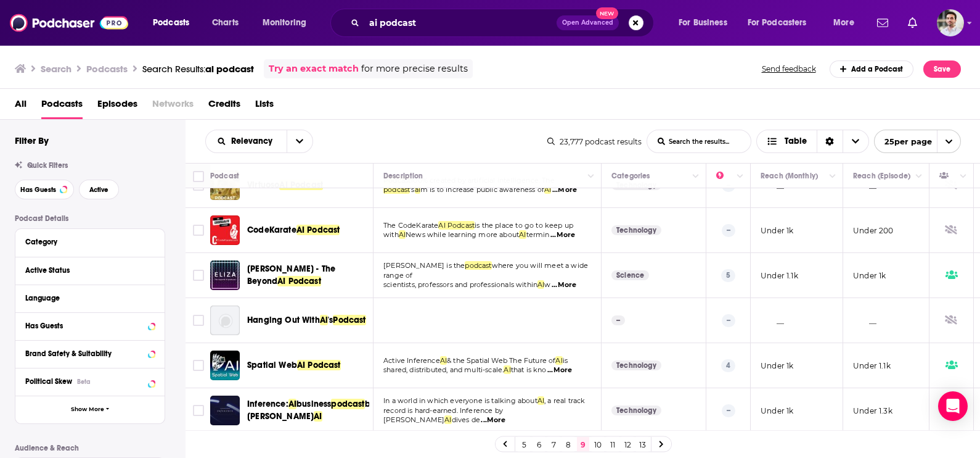 This screenshot has width=980, height=458. Describe the element at coordinates (224, 106) in the screenshot. I see `span: Credits` at that location.